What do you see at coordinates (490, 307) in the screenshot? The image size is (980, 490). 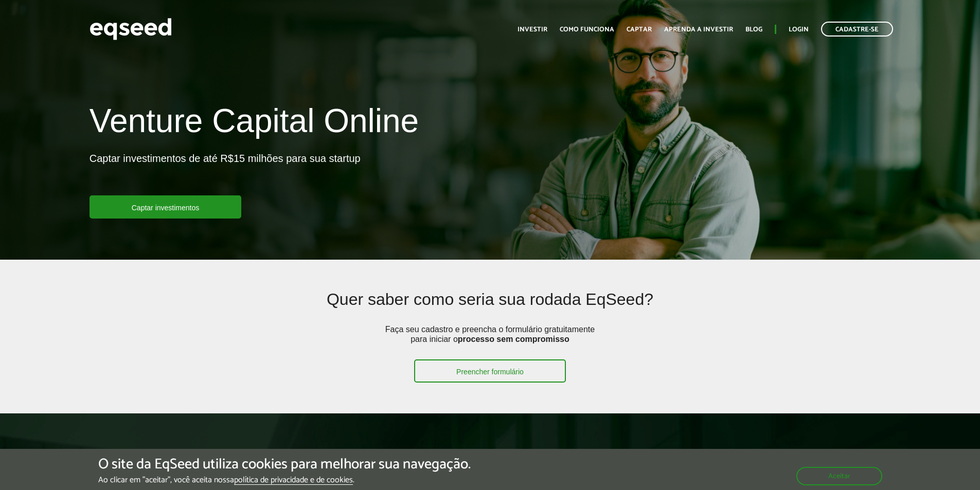 I see `h2: Quer saber como seria sua rodada EqSeed?` at bounding box center [490, 307].